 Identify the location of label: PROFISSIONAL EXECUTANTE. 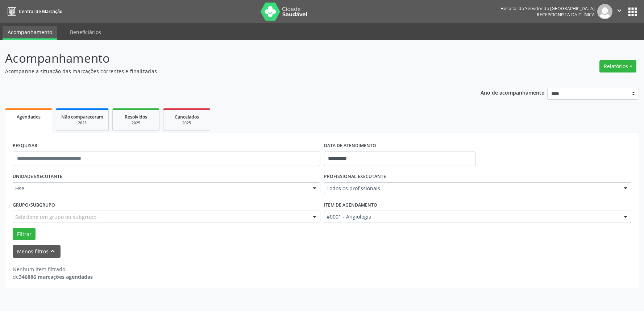
(355, 176).